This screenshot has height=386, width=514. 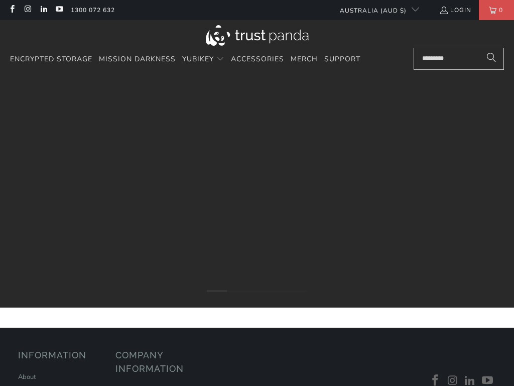 What do you see at coordinates (277, 291) in the screenshot?
I see `li: Page dot 4` at bounding box center [277, 291].